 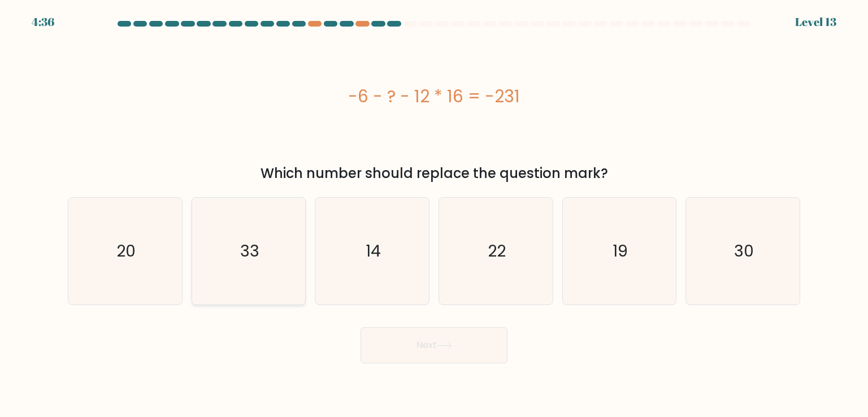 What do you see at coordinates (620, 251) in the screenshot?
I see `text: 19` at bounding box center [620, 251].